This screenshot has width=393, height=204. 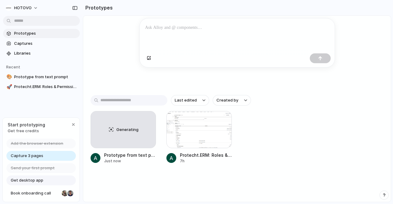 I want to click on span: Book onboarding call, so click(x=35, y=194).